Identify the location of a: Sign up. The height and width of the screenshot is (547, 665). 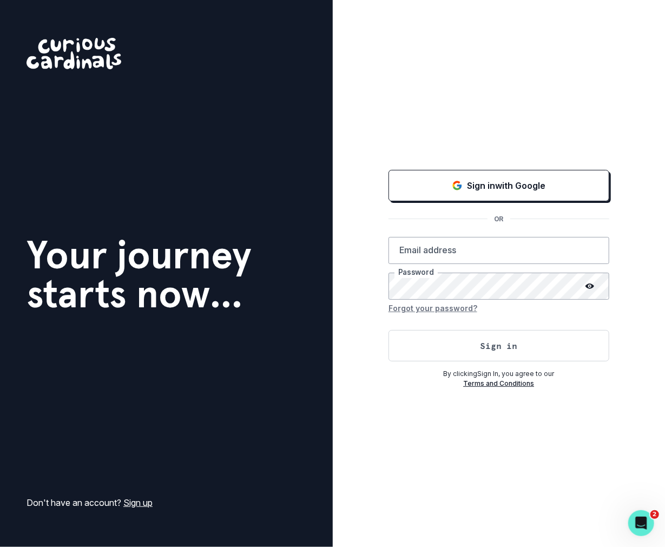
(138, 503).